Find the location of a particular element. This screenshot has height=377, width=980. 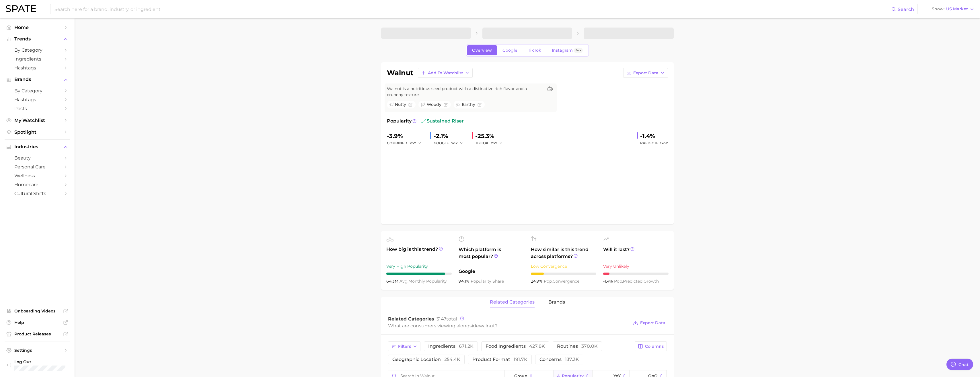

span: 24.9% is located at coordinates (538, 281).